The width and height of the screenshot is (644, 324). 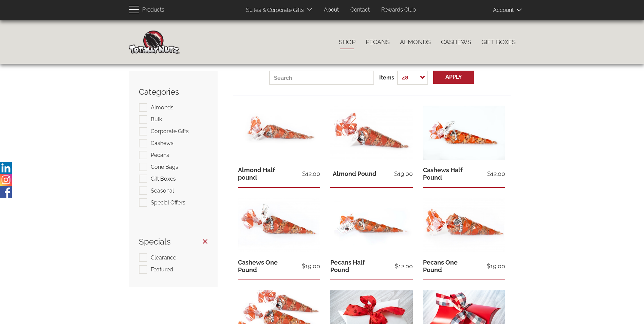 I want to click on a: Pecans One Pound, so click(x=440, y=266).